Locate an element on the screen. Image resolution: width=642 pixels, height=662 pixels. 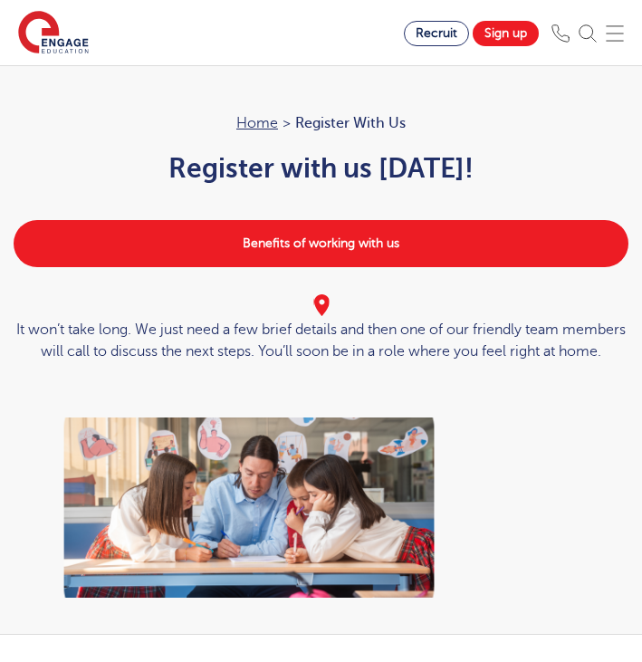
img: Phone is located at coordinates (561, 34).